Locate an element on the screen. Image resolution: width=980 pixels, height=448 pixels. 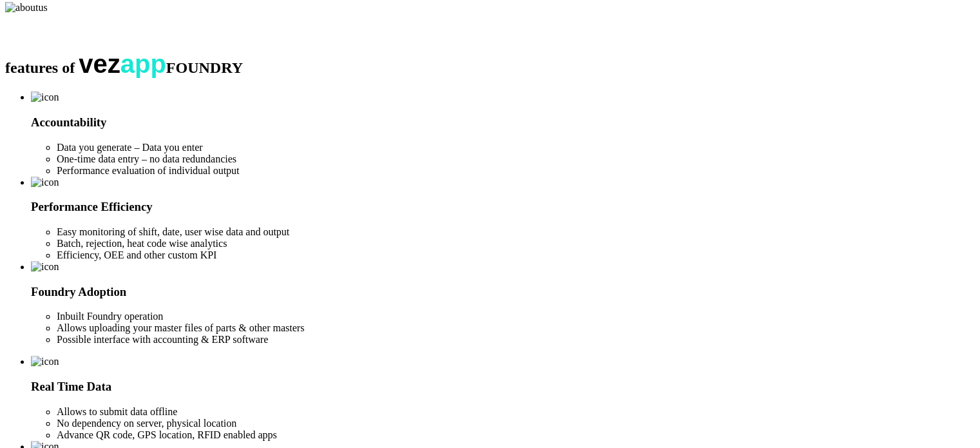
img: aboutus is located at coordinates (26, 8).